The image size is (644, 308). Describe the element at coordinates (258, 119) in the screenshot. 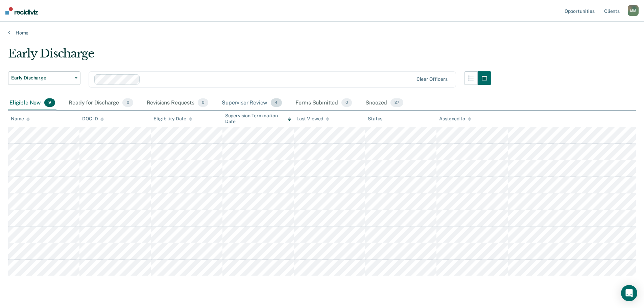

I see `div: Supervision Termination Date` at that location.